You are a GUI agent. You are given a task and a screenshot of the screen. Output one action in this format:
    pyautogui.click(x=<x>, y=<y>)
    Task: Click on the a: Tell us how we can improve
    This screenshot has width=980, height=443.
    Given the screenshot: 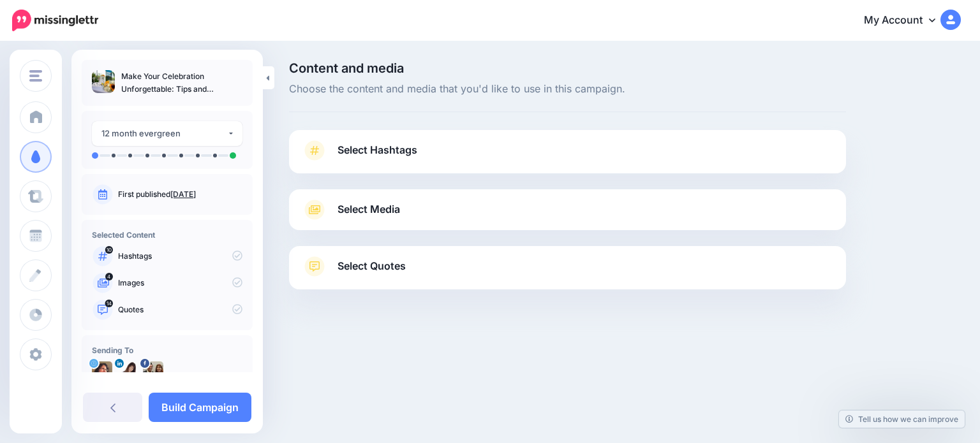 What is the action you would take?
    pyautogui.click(x=901, y=419)
    